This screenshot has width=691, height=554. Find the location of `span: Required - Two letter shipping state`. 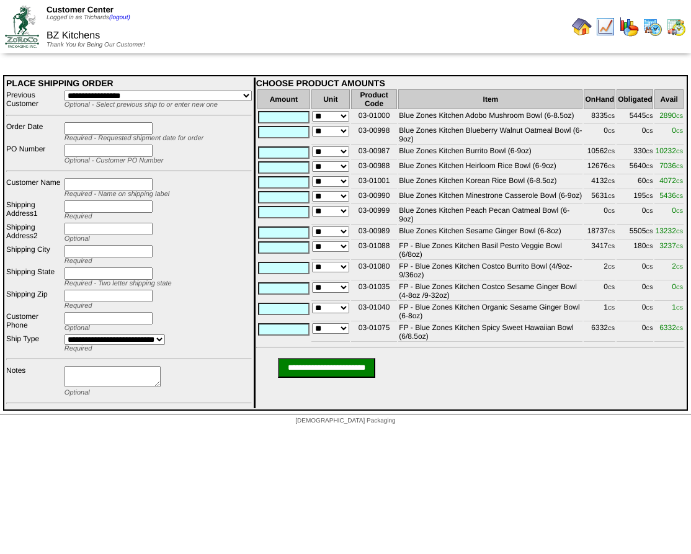

span: Required - Two letter shipping state is located at coordinates (118, 284).